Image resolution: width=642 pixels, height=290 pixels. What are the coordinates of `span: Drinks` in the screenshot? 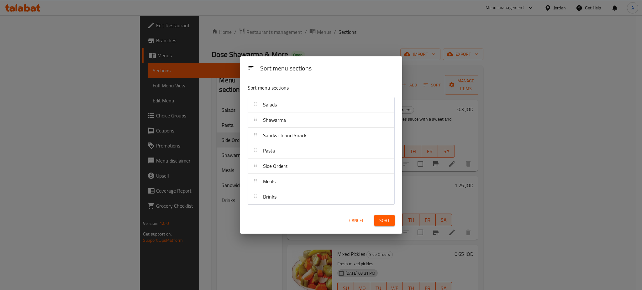 It's located at (270, 197).